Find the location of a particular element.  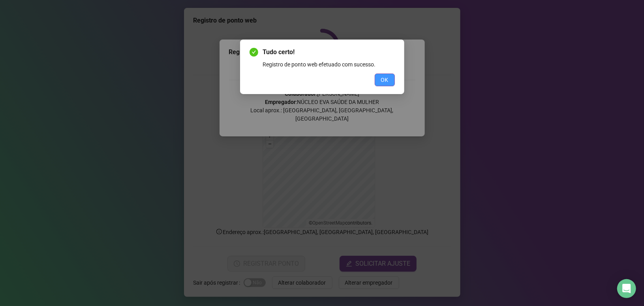

div: Open Intercom Messenger is located at coordinates (627, 288).